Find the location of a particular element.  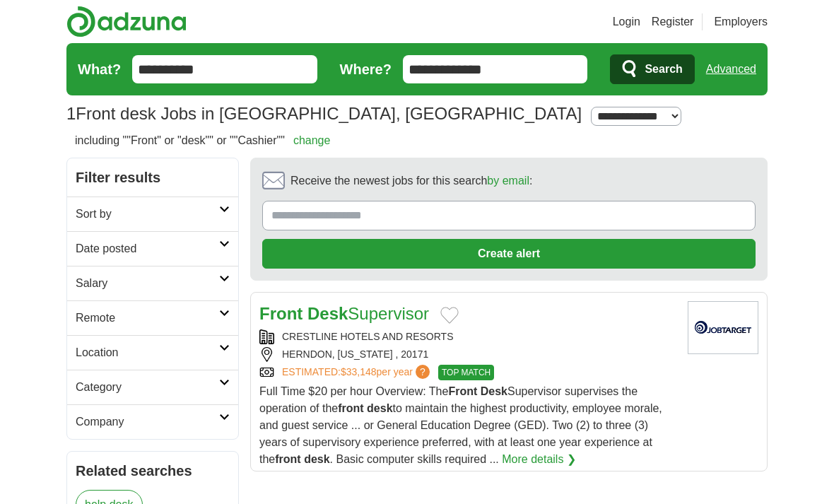

h2: Company is located at coordinates (147, 422).